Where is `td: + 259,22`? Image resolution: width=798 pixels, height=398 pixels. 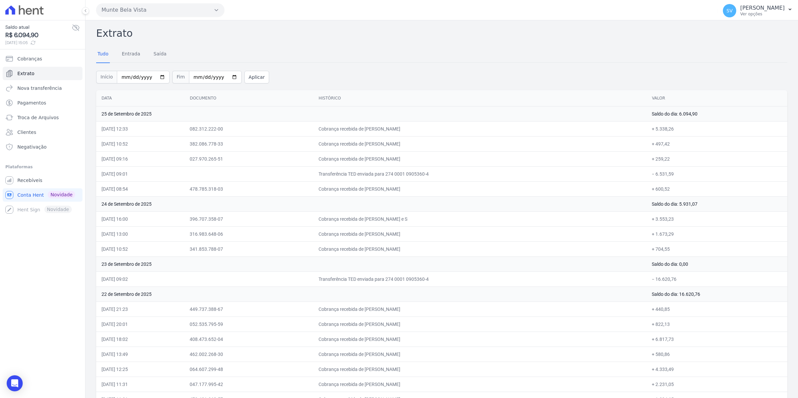 td: + 259,22 is located at coordinates (717, 159).